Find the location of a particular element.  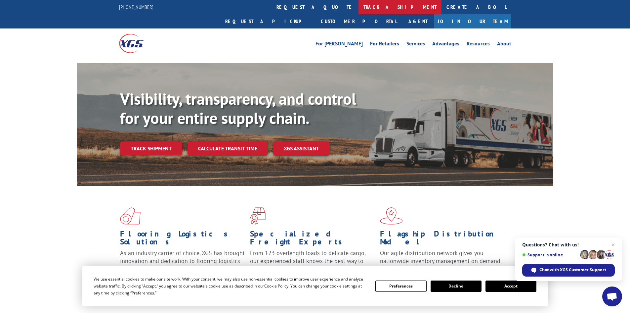

span: Cookie Policy is located at coordinates (276, 286).